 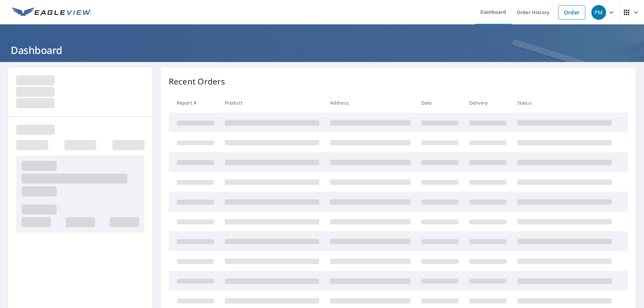 What do you see at coordinates (599, 12) in the screenshot?
I see `div: PM` at bounding box center [599, 12].